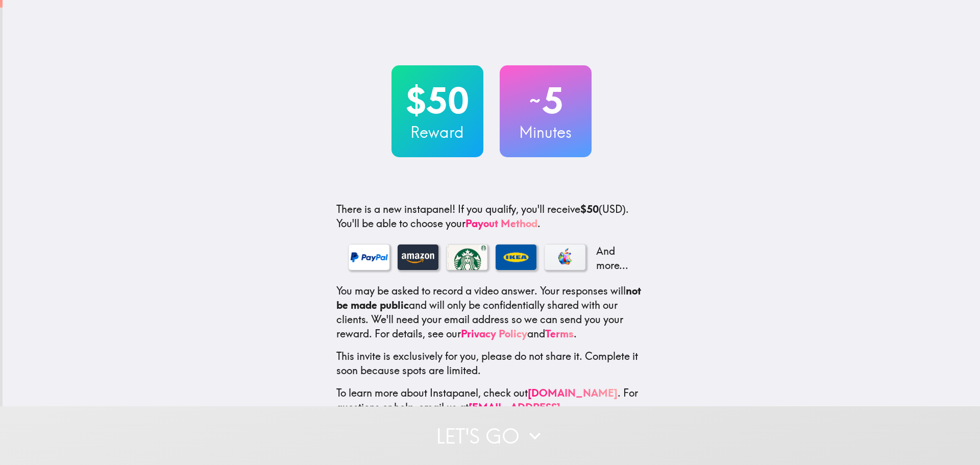  I want to click on p: And more..., so click(615, 258).